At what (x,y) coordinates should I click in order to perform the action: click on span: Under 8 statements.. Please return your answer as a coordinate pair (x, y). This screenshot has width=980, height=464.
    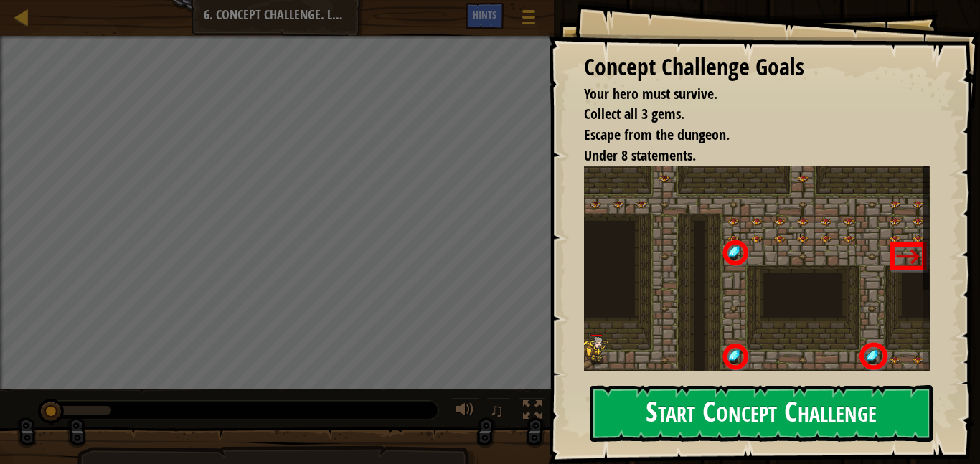
    Looking at the image, I should click on (640, 155).